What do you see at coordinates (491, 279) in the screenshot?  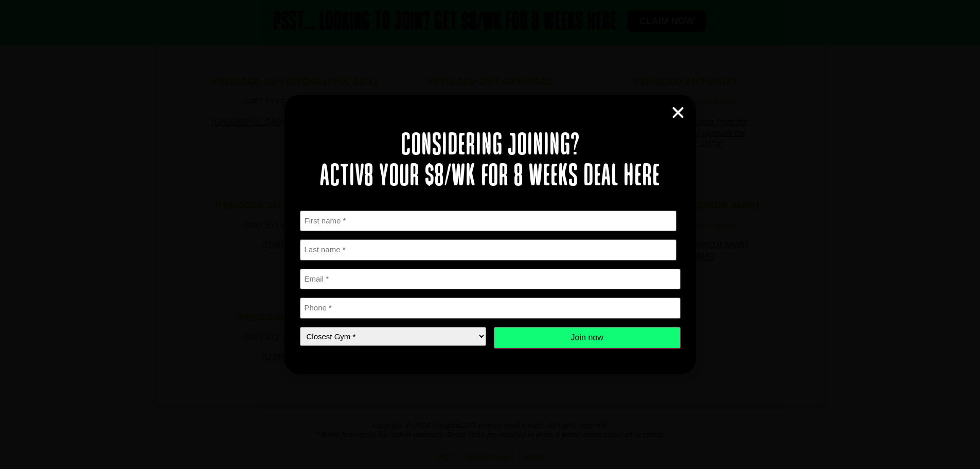 I see `input: Email *` at bounding box center [491, 279].